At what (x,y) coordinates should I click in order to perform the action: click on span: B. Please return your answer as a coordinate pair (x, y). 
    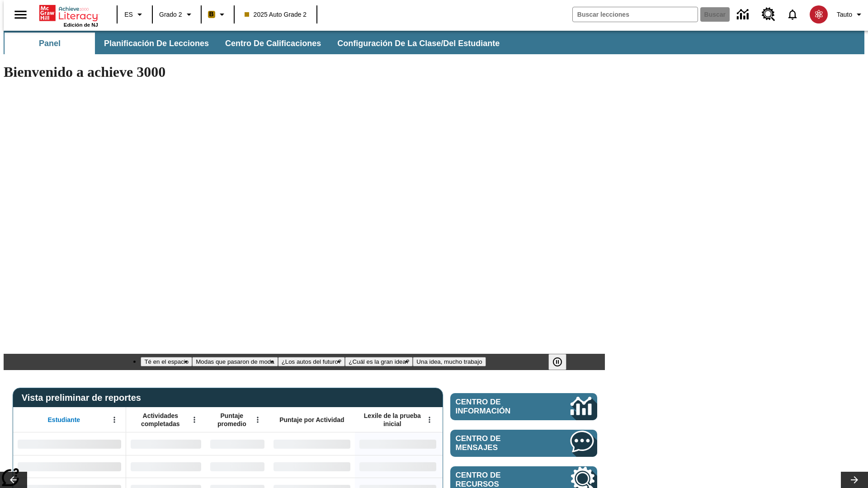
    Looking at the image, I should click on (212, 14).